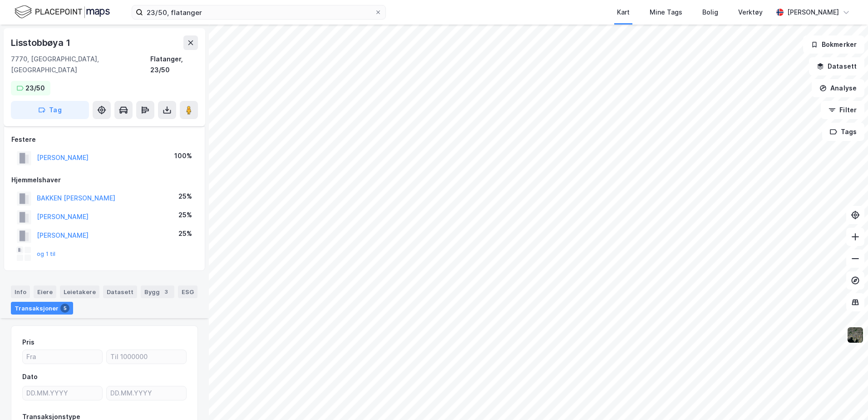 This screenshot has height=420, width=868. What do you see at coordinates (845, 398) in the screenshot?
I see `div: Kontrollprogram for chat` at bounding box center [845, 398].